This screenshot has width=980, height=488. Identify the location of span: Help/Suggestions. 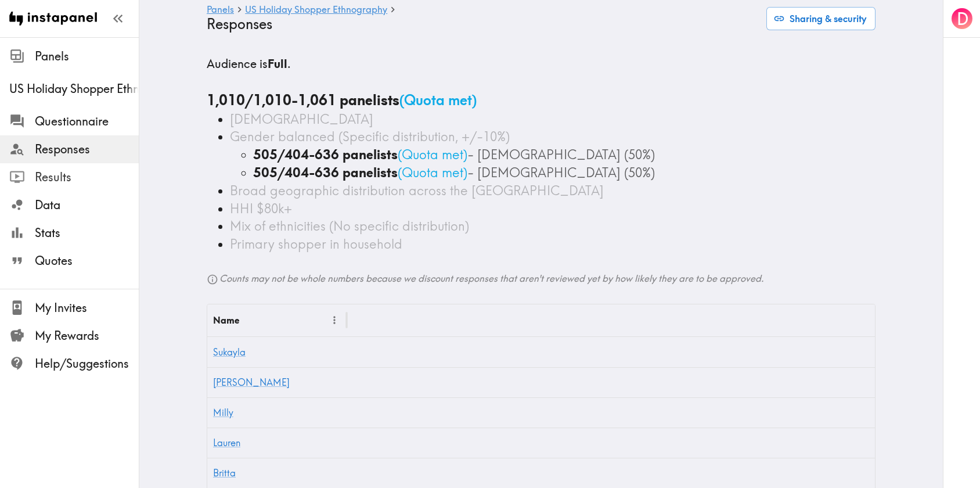
(86, 364).